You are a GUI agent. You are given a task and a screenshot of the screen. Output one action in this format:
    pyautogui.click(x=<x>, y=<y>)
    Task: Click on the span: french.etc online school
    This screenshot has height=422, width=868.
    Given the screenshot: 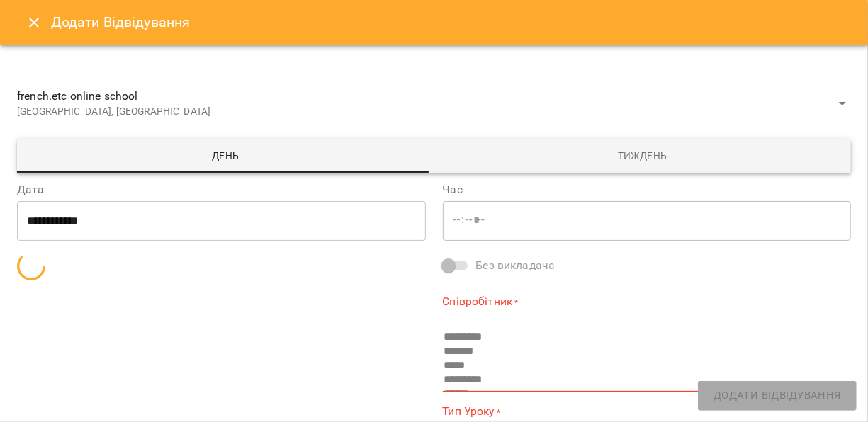 What is the action you would take?
    pyautogui.click(x=425, y=96)
    